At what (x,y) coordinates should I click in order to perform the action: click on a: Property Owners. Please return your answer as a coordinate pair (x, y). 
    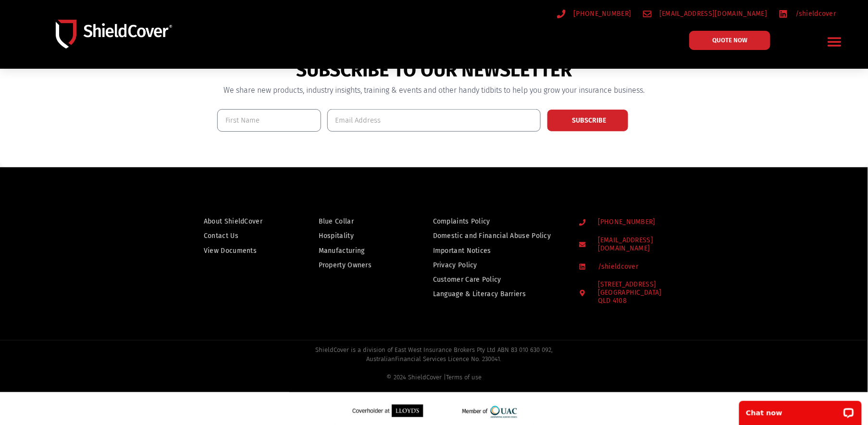
    Looking at the image, I should click on (355, 265).